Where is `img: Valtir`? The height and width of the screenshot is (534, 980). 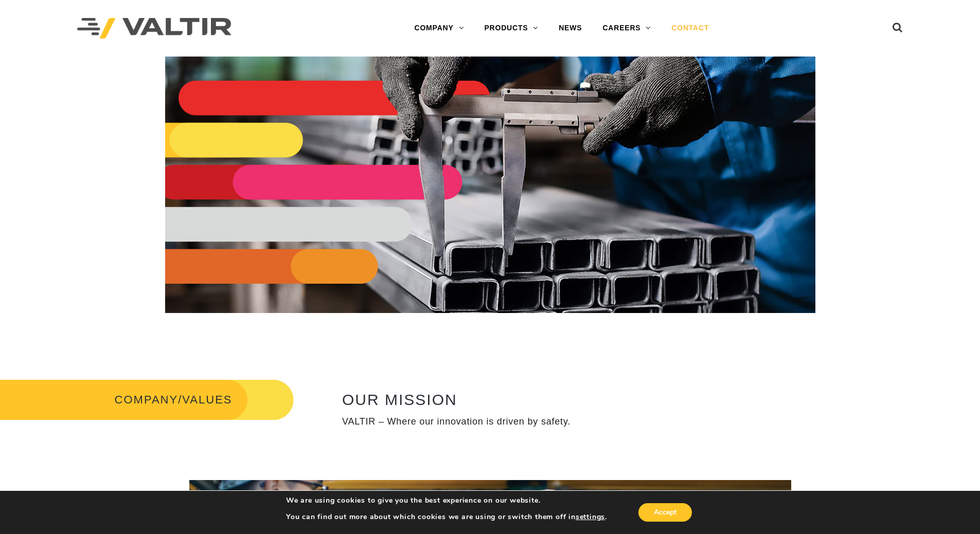
img: Valtir is located at coordinates (154, 28).